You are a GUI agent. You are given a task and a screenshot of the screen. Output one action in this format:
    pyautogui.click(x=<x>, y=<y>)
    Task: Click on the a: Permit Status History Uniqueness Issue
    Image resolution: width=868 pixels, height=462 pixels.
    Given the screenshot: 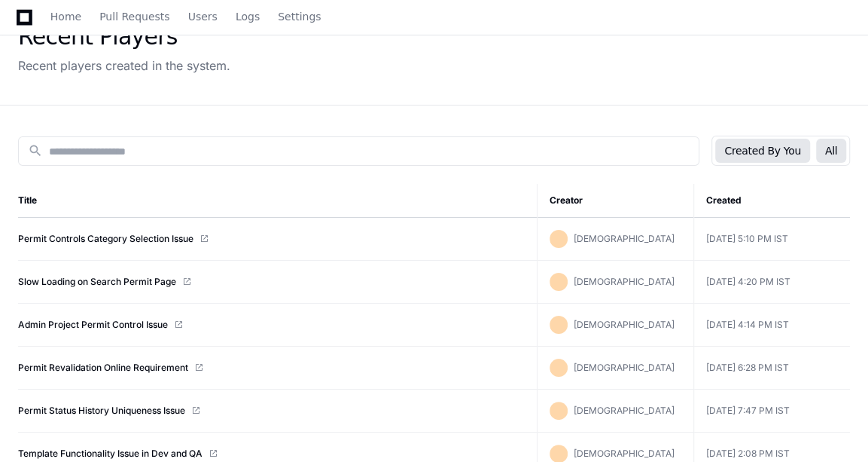 What is the action you would take?
    pyautogui.click(x=102, y=410)
    